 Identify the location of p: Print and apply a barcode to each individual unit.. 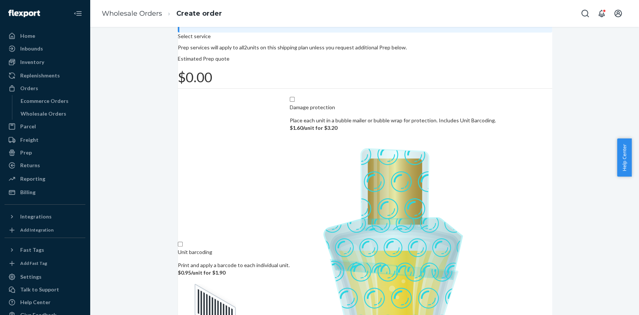
(234, 266).